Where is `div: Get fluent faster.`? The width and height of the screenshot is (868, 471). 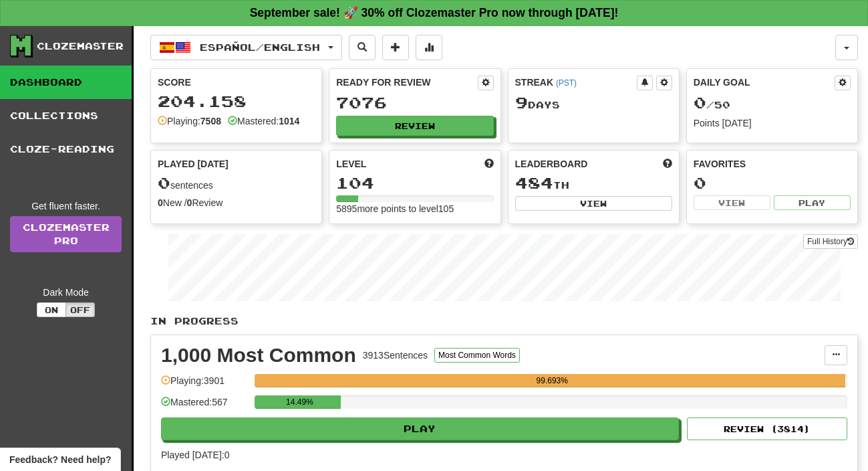 div: Get fluent faster. is located at coordinates (65, 206).